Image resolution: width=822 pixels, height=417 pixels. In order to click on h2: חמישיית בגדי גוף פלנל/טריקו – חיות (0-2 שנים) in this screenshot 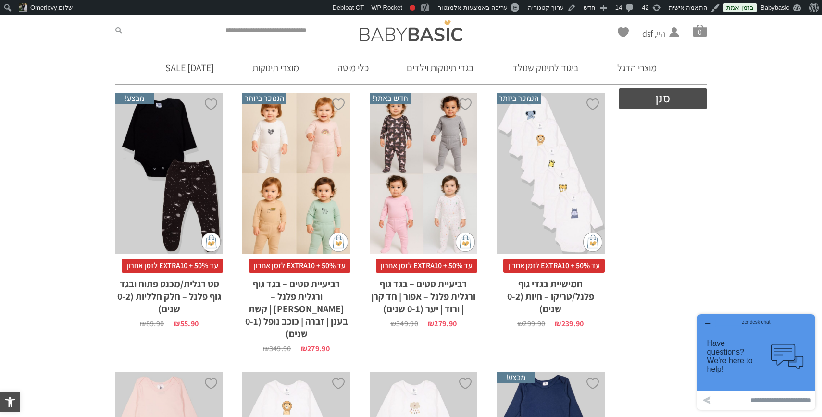, I will do `click(551, 294)`.